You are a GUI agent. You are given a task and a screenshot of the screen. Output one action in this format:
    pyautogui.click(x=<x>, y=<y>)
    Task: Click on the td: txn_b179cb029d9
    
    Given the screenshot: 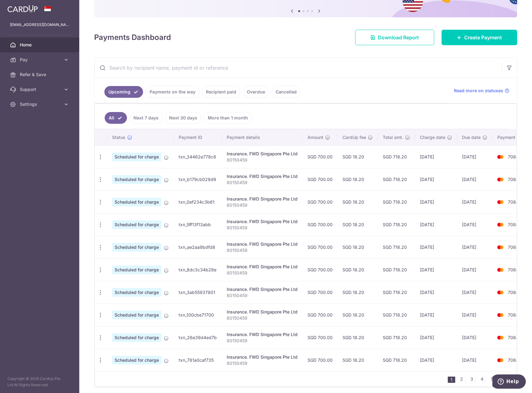 What is the action you would take?
    pyautogui.click(x=198, y=179)
    